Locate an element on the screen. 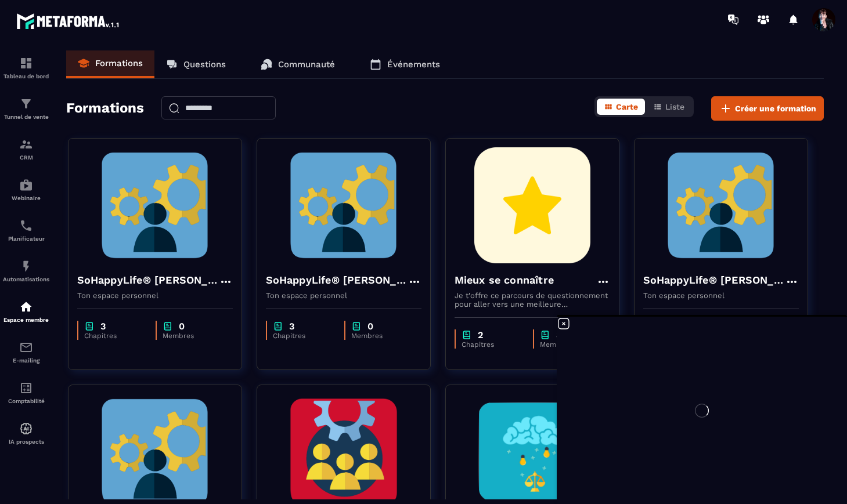 This screenshot has width=847, height=504. a: Questions is located at coordinates (196, 65).